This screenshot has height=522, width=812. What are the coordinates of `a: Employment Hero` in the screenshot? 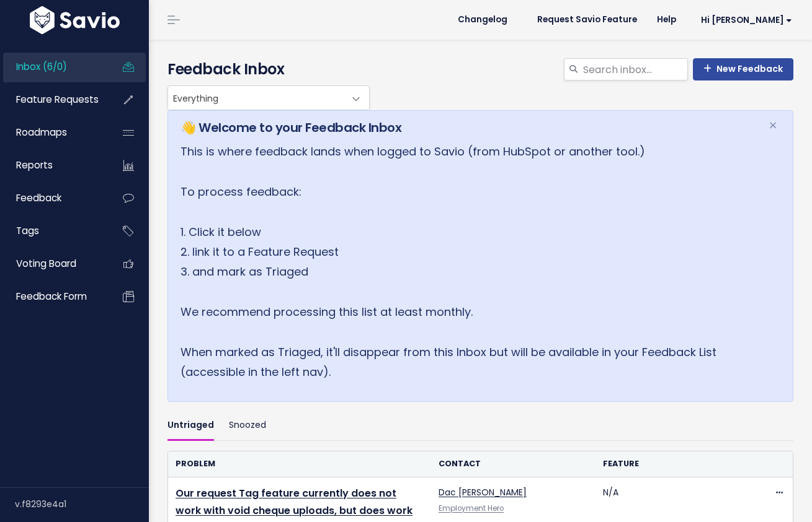 It's located at (470, 509).